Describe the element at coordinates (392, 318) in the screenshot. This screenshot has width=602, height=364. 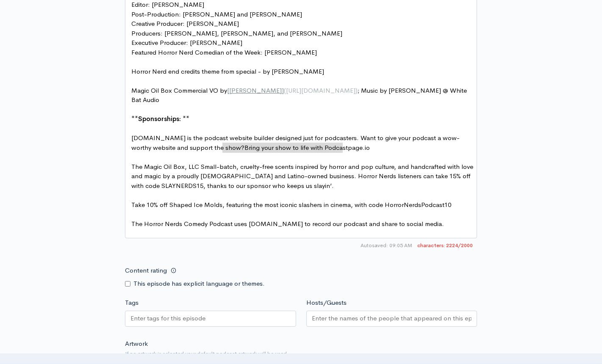
I see `input: Enter the names of the people that appeared on this episode` at that location.